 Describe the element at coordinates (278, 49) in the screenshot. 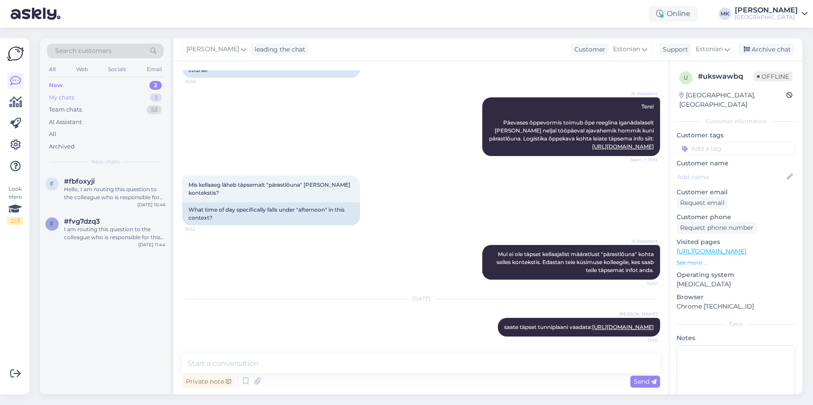

I see `div: leading the chat` at that location.